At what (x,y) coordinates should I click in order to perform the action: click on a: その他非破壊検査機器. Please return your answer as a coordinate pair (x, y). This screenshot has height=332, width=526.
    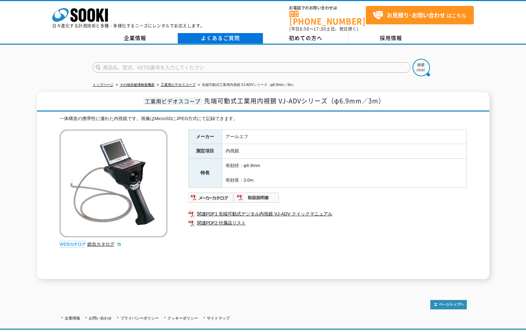
    Looking at the image, I should click on (137, 85).